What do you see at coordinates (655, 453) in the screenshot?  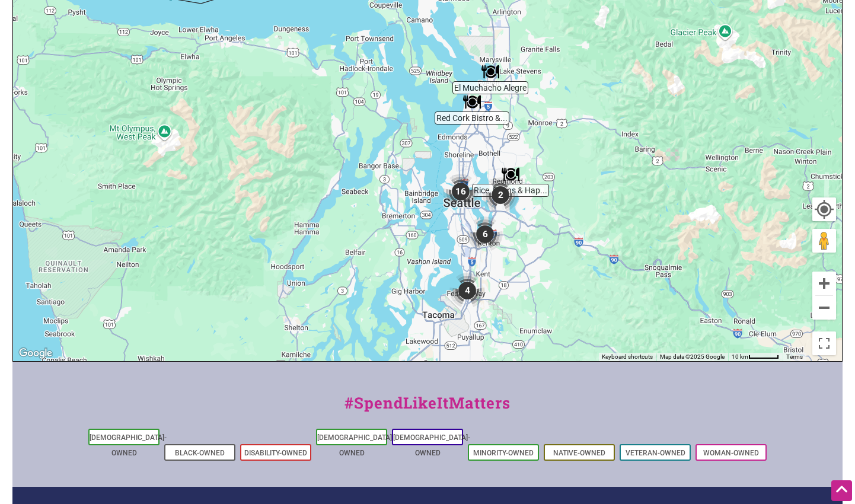 I see `a: Veteran-Owned` at bounding box center [655, 453].